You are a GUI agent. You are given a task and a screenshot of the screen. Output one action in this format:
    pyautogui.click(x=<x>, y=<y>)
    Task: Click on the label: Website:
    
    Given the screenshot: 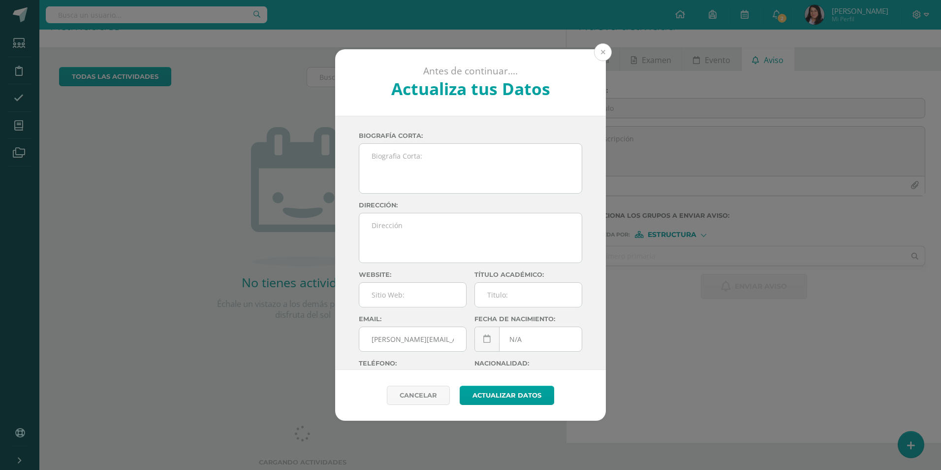 What is the action you would take?
    pyautogui.click(x=412, y=274)
    